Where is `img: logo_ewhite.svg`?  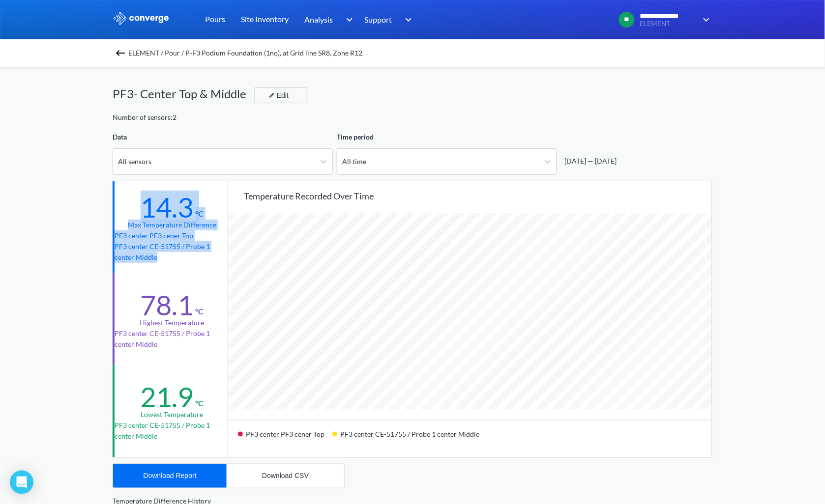 img: logo_ewhite.svg is located at coordinates (141, 19).